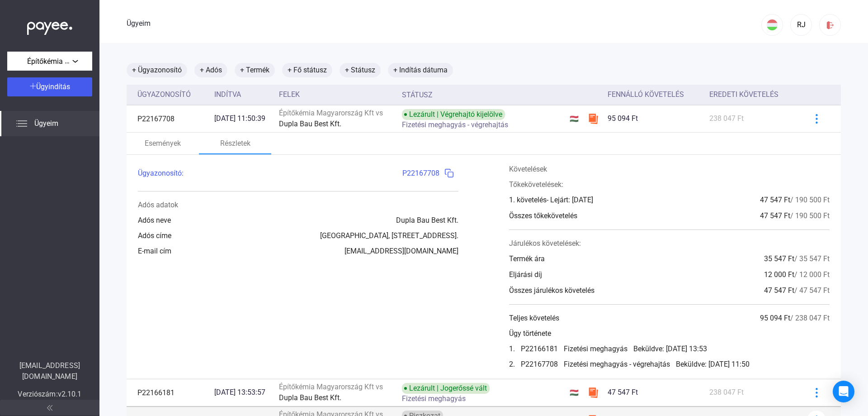 The height and width of the screenshot is (416, 868). I want to click on font: Lezárult | Jogerőssé vált, so click(448, 388).